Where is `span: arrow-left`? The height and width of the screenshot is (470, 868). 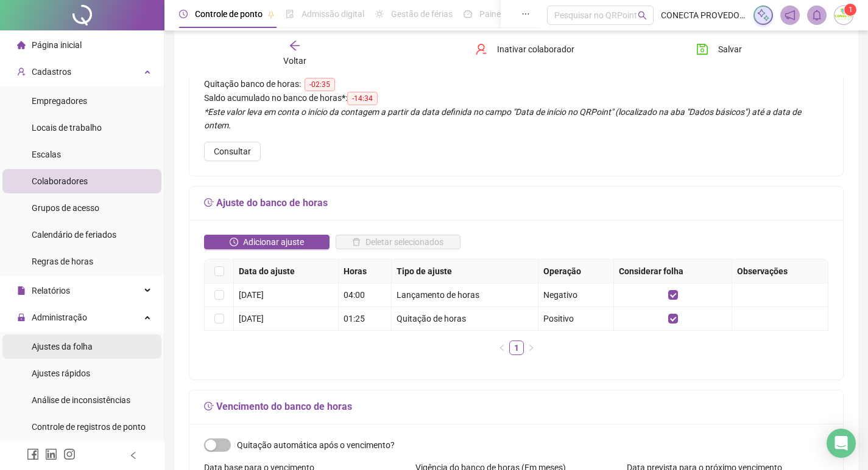
span: arrow-left is located at coordinates (294, 46).